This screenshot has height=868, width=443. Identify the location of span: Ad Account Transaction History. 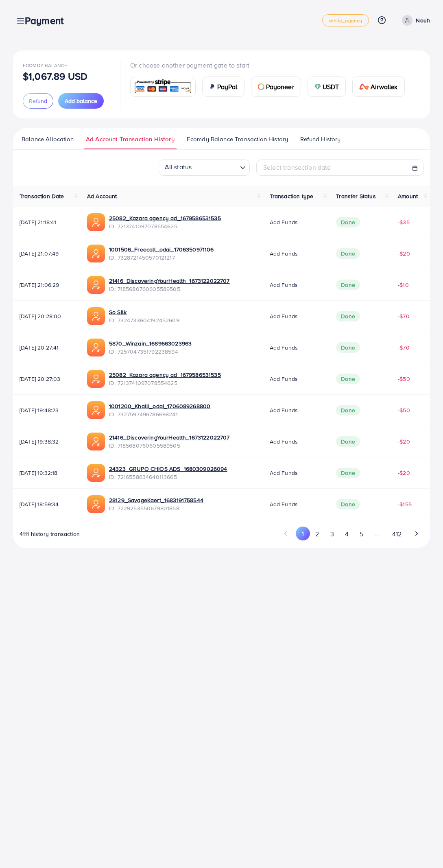
(130, 140).